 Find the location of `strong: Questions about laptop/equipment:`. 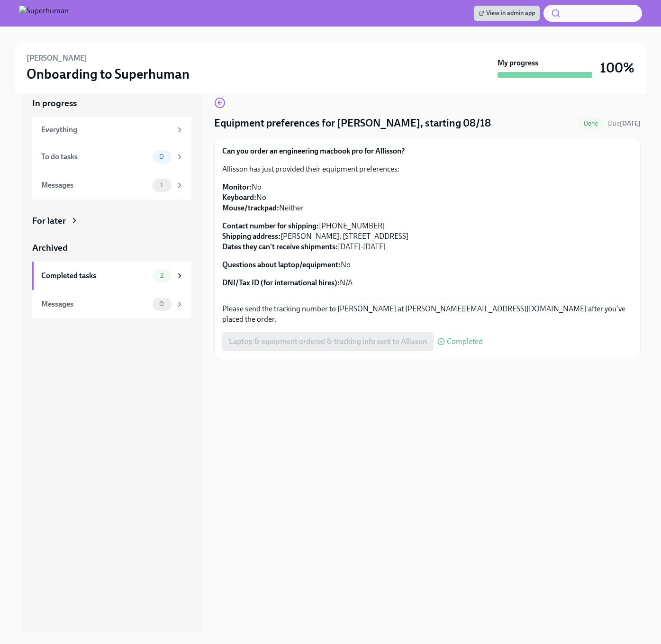

strong: Questions about laptop/equipment: is located at coordinates (281, 264).